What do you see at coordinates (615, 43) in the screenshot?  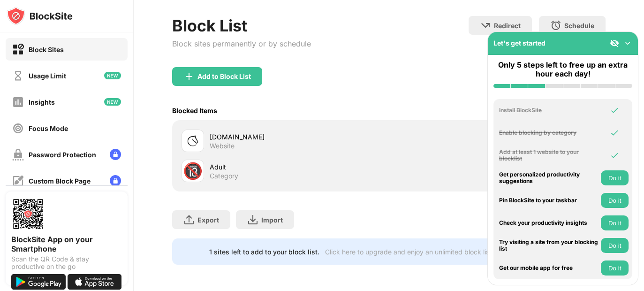 I see `img: eye-not-visible.svg` at bounding box center [615, 43].